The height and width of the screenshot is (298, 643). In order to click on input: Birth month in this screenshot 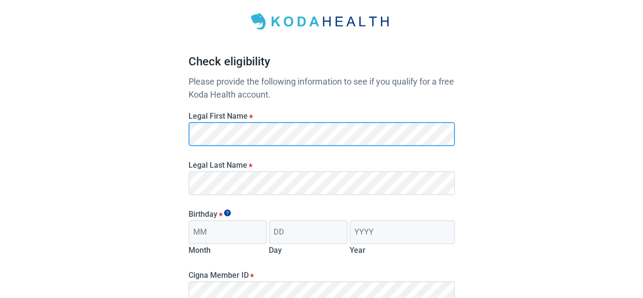, I will do `click(228, 232)`.